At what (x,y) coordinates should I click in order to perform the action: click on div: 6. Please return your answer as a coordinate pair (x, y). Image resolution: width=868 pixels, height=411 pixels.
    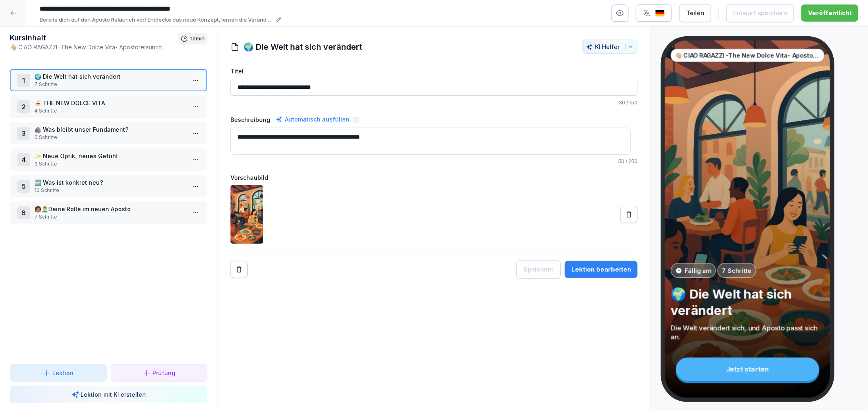
    Looking at the image, I should click on (24, 213).